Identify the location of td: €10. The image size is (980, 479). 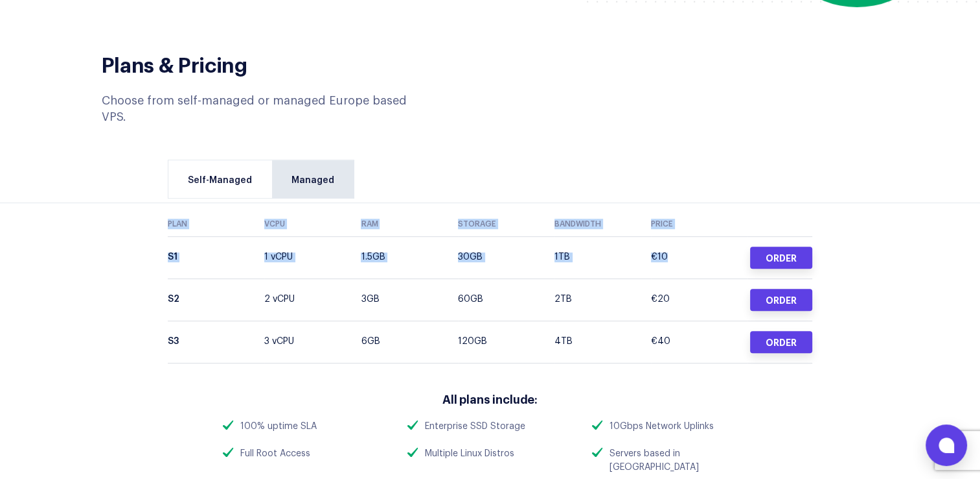
(699, 256).